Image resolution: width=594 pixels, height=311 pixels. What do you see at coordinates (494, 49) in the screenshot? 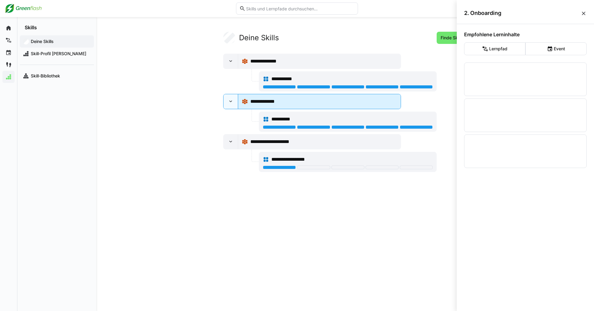
I see `eds-button-option: Lernpfad` at bounding box center [494, 49].